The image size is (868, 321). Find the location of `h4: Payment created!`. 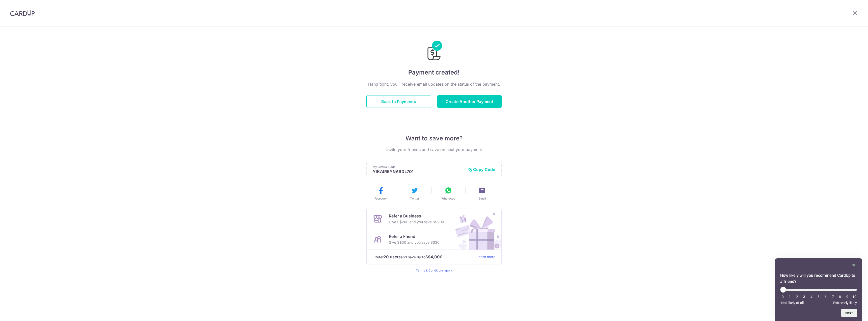

h4: Payment created! is located at coordinates (434, 73).